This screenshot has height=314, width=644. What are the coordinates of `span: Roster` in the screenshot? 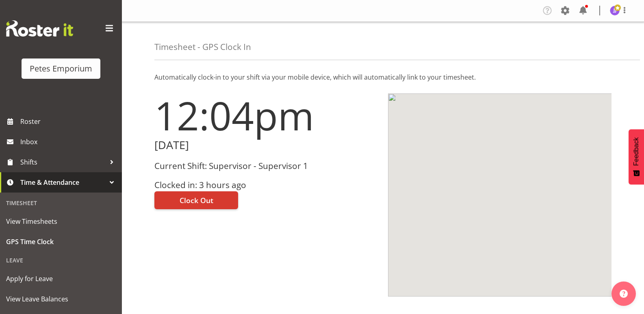 It's located at (69, 122).